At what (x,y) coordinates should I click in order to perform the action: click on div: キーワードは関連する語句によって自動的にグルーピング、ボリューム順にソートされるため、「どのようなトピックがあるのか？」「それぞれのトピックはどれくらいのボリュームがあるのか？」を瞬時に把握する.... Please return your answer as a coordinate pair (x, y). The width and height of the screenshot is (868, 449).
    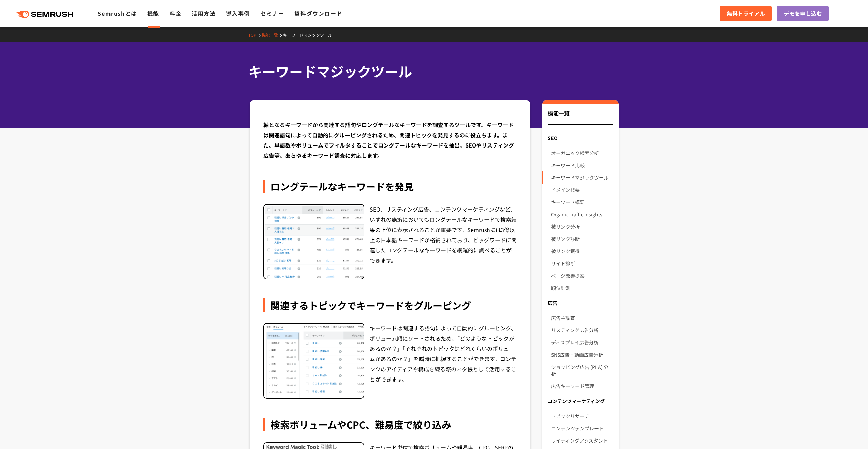
    Looking at the image, I should click on (443, 361).